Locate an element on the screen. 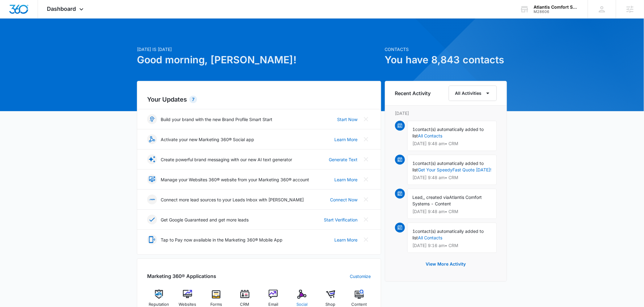 The image size is (644, 307). h1: You have 8,843 contacts is located at coordinates (446, 60).